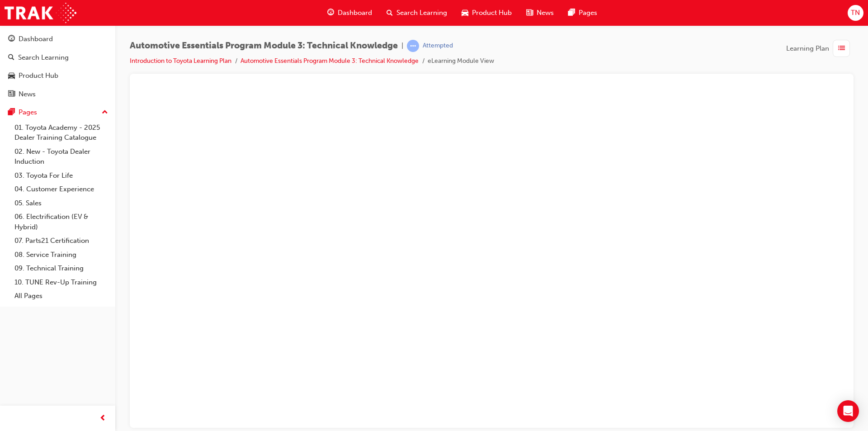 This screenshot has width=868, height=431. Describe the element at coordinates (842, 48) in the screenshot. I see `span: list-icon` at that location.